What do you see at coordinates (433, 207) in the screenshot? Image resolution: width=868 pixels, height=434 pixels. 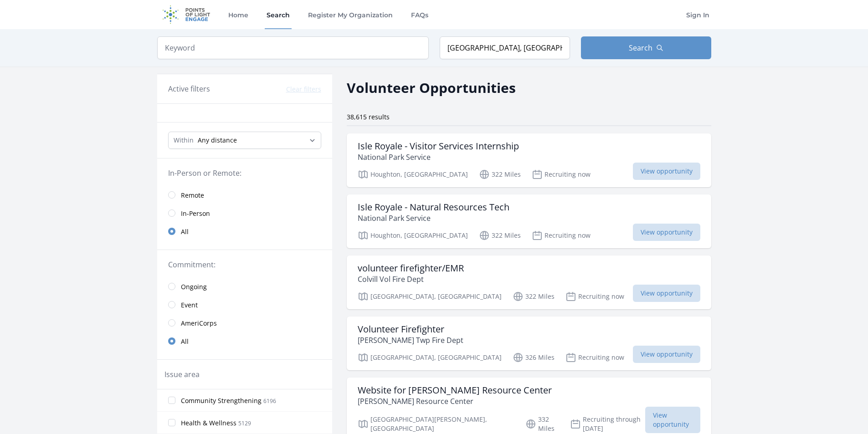 I see `h3: Isle Royale - Natural Resources Tech` at bounding box center [433, 207].